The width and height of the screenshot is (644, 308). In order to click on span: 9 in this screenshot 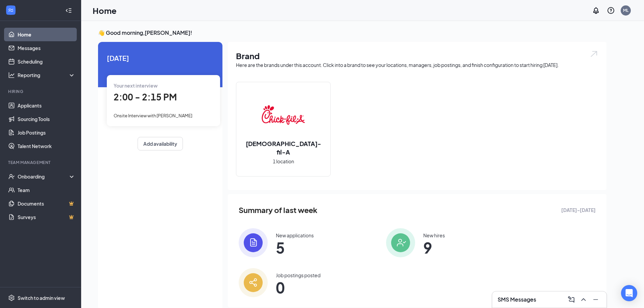, I will do `click(434, 248)`.